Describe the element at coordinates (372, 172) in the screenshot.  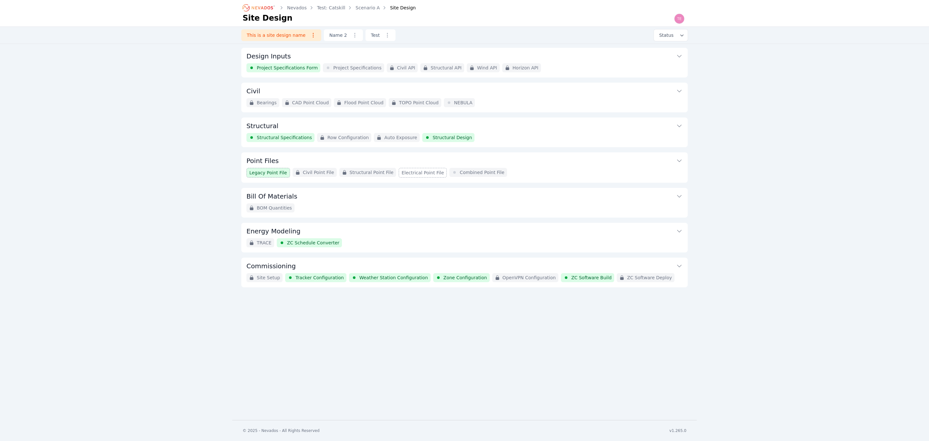
I see `span: Structural Point File` at that location.